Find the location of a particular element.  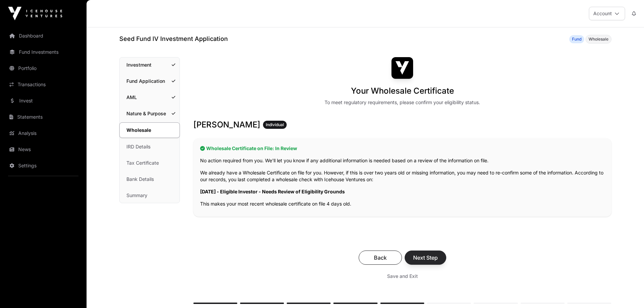

h2: Wholesale Certificate on File: In Review is located at coordinates (402, 148).